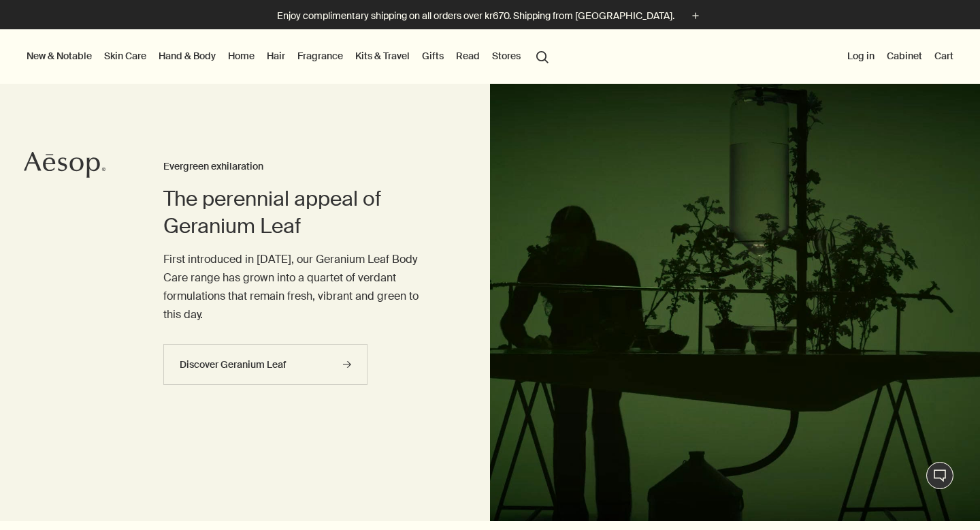  I want to click on a: Gifts, so click(433, 56).